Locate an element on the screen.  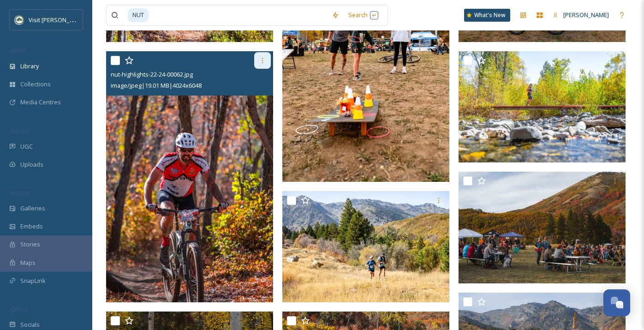
div: Search is located at coordinates (363, 15).